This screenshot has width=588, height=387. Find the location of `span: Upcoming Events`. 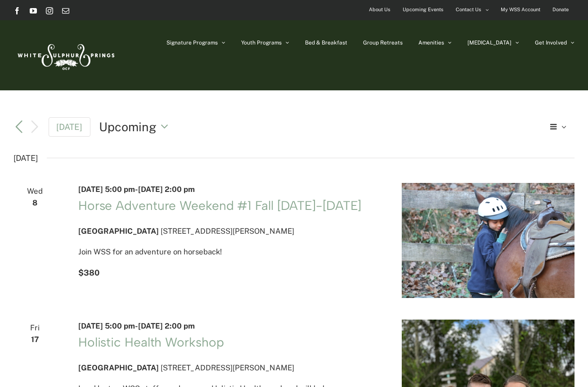

span: Upcoming Events is located at coordinates (423, 10).